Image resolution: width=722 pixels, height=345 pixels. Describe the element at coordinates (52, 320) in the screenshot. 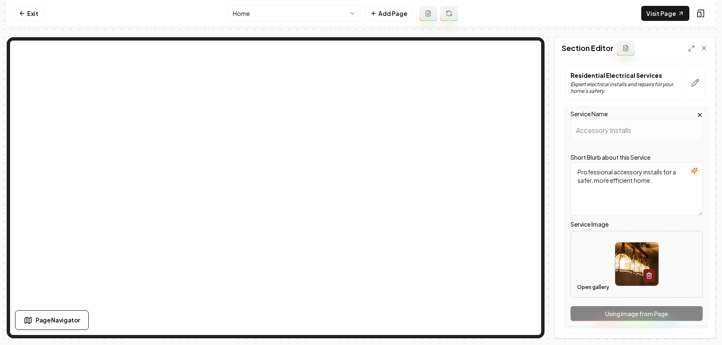

I see `button: Page Navigator` at that location.